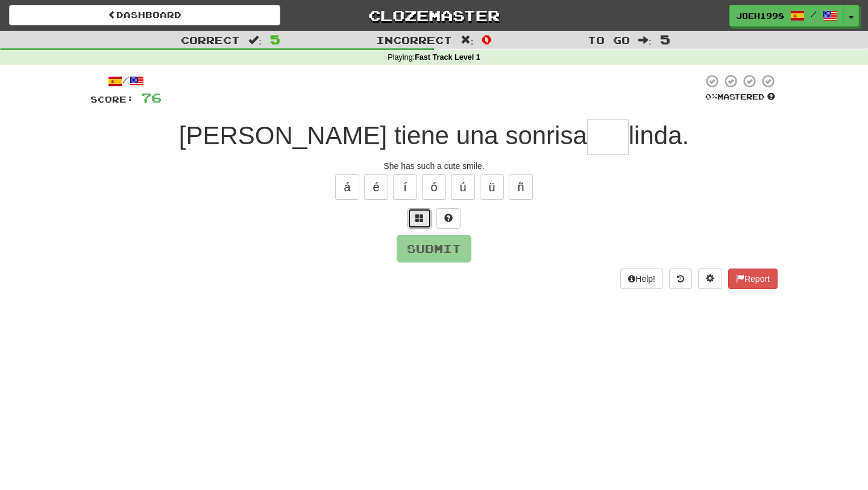 The height and width of the screenshot is (490, 868). Describe the element at coordinates (609, 40) in the screenshot. I see `span: To go` at that location.